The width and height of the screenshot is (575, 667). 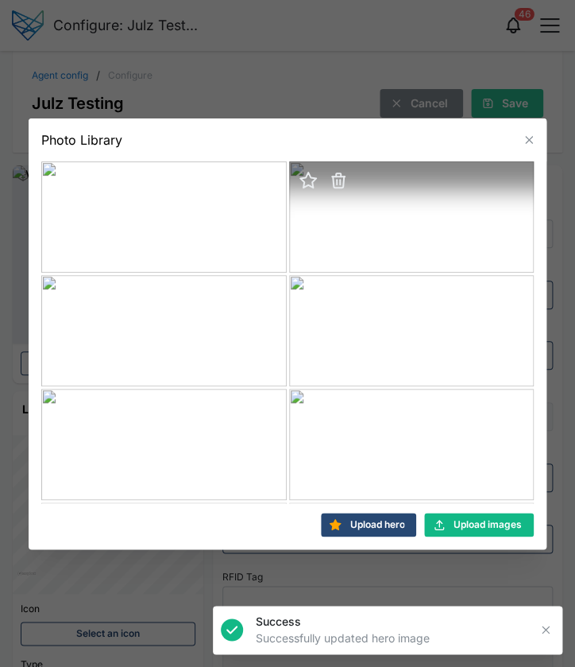 I want to click on h2: Photo Library, so click(x=82, y=140).